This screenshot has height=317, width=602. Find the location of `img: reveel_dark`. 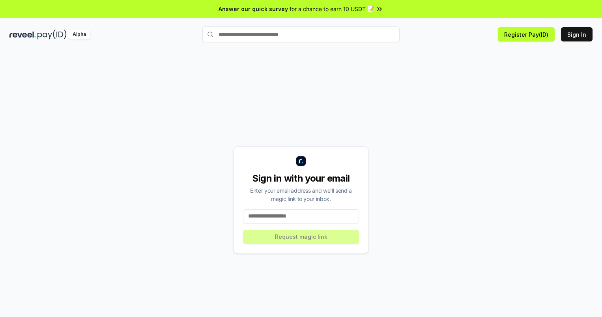

img: reveel_dark is located at coordinates (22, 34).